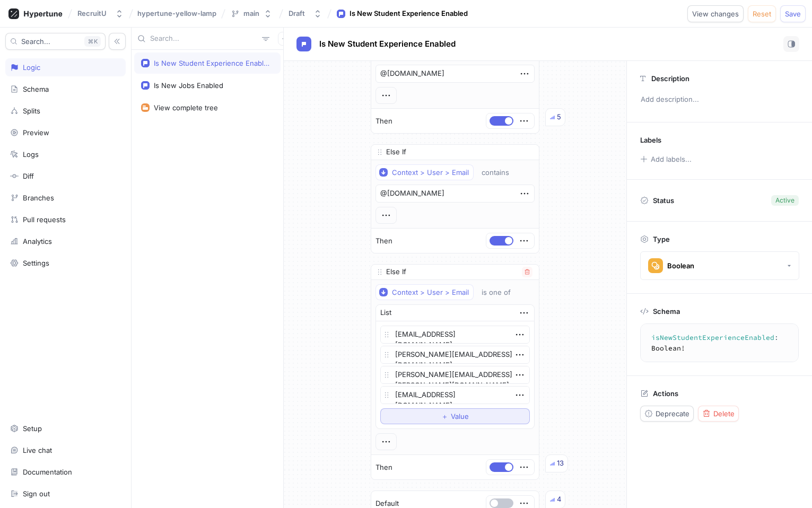  I want to click on span: Deprecate, so click(672, 414).